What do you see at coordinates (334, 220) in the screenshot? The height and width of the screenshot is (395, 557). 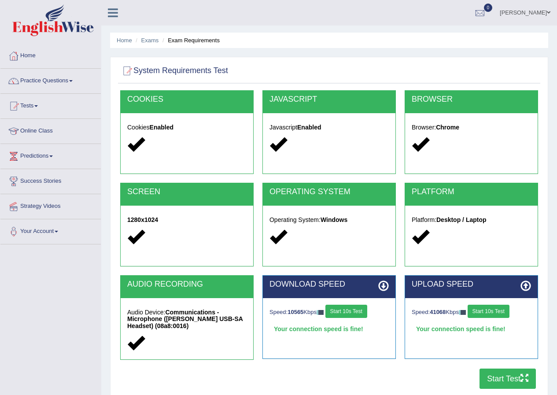 I see `strong: Windows` at bounding box center [334, 220].